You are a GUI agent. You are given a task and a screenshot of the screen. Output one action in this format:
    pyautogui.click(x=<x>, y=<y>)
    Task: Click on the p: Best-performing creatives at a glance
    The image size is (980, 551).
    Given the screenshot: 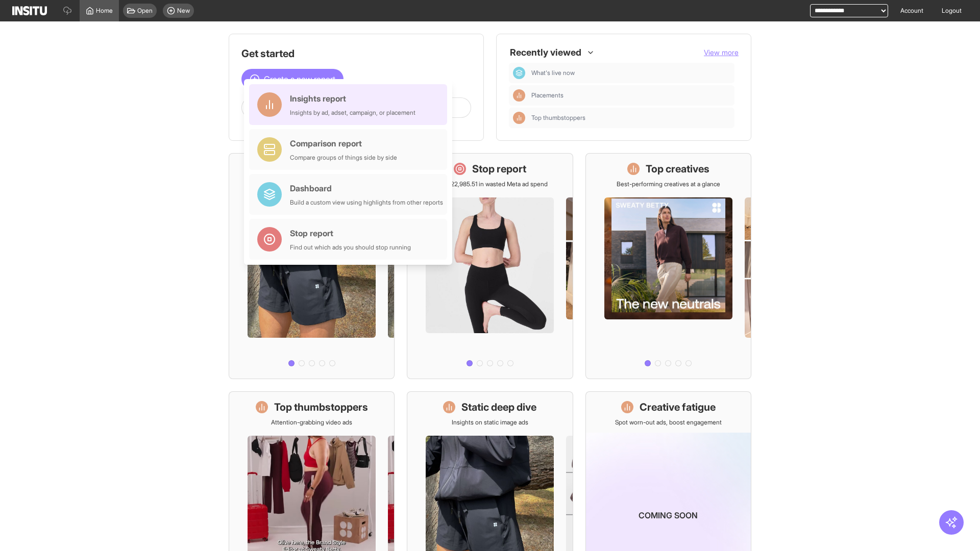 What is the action you would take?
    pyautogui.click(x=668, y=185)
    